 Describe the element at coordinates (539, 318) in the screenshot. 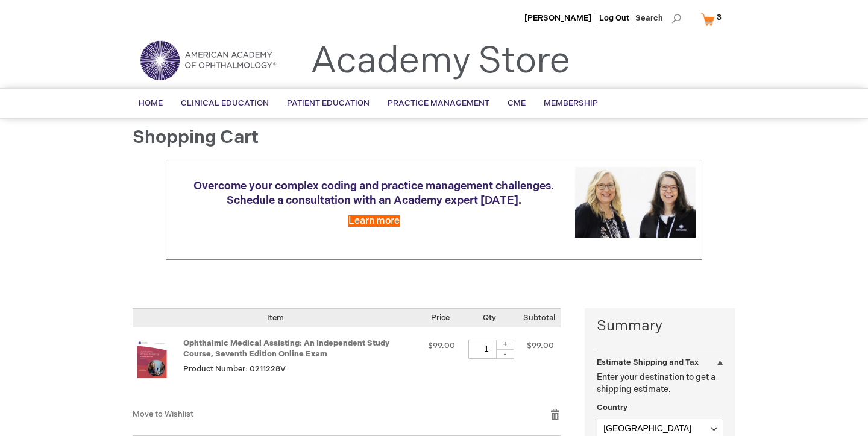

I see `span: Subtotal` at that location.